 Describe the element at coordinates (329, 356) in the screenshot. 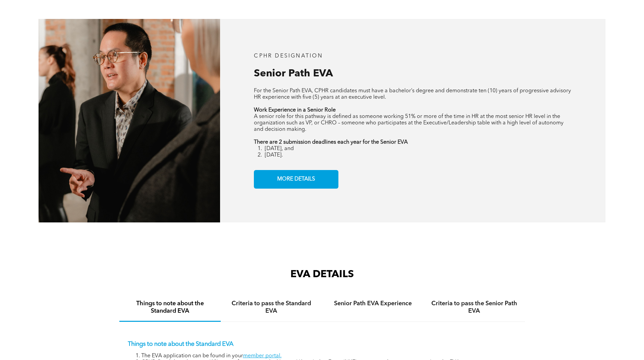

I see `li: The EVA application can be found in your` at that location.